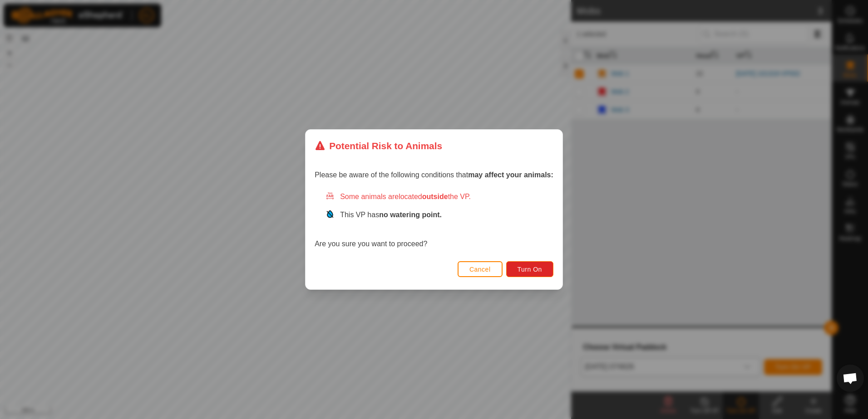  Describe the element at coordinates (411, 215) in the screenshot. I see `strong: no watering point.` at that location.